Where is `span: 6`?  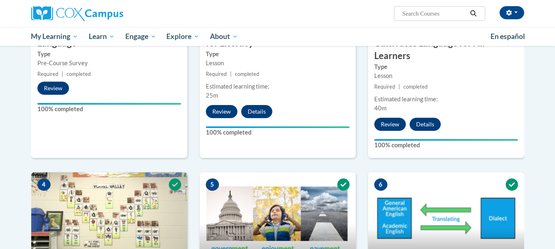 span: 6 is located at coordinates (381, 185).